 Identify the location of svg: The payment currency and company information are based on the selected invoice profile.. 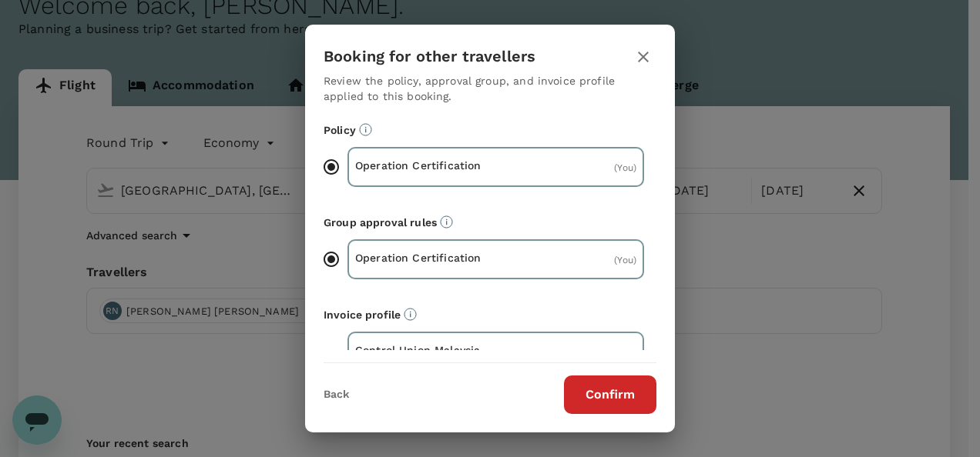
(410, 314).